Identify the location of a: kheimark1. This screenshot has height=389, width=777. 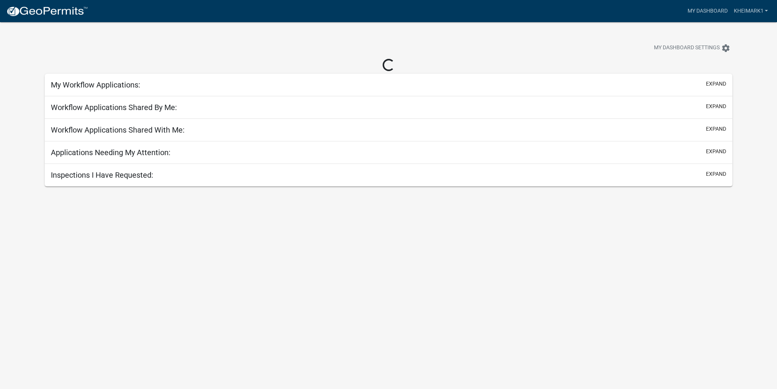
(750, 11).